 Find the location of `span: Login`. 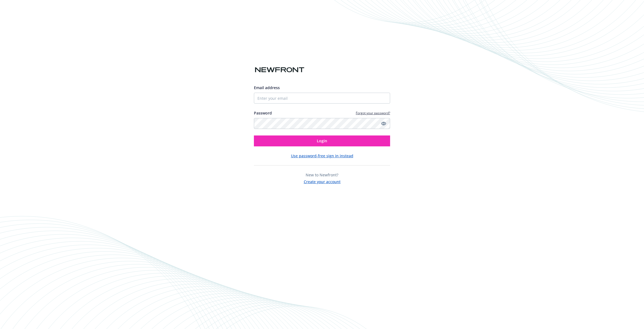

span: Login is located at coordinates (322, 141).